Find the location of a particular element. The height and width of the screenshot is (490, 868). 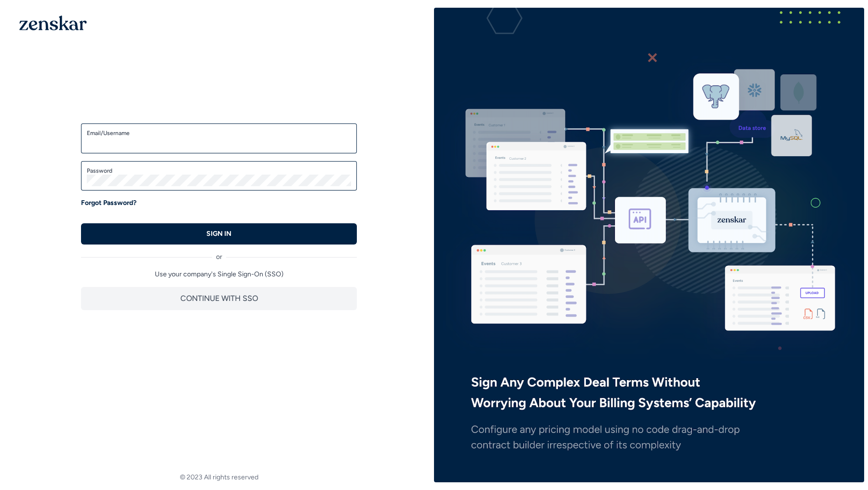

footer: © 2023 All rights reserved is located at coordinates (219, 477).